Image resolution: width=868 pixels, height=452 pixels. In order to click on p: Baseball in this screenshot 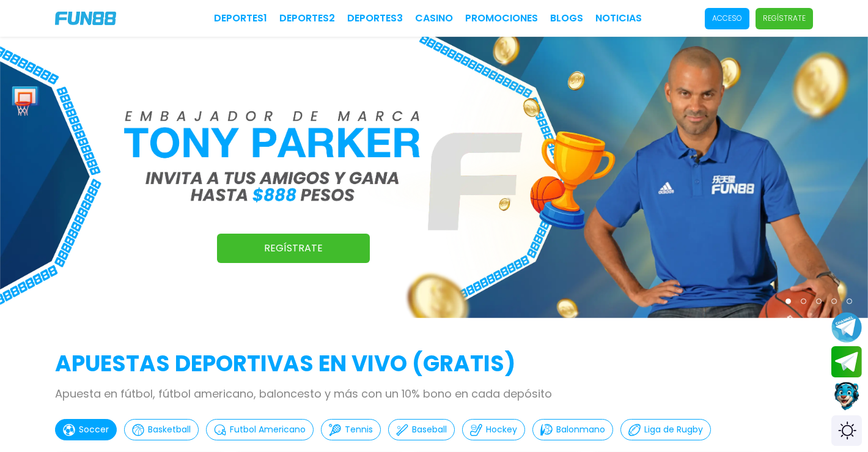, I will do `click(429, 429)`.